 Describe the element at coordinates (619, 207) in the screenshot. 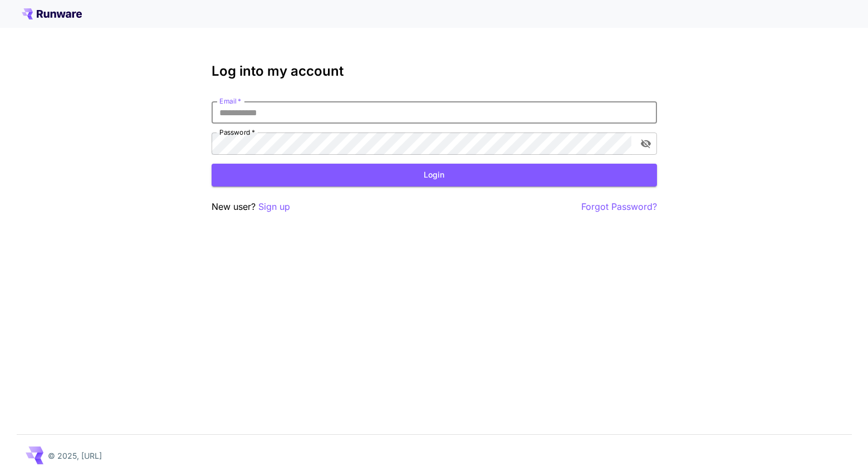

I see `p: Forgot Password?` at that location.